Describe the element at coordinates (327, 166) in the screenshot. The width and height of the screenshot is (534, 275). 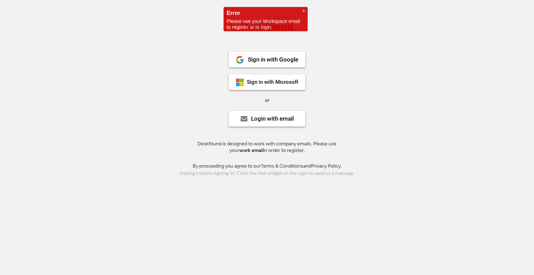
I see `a: Privacy Policy.` at that location.